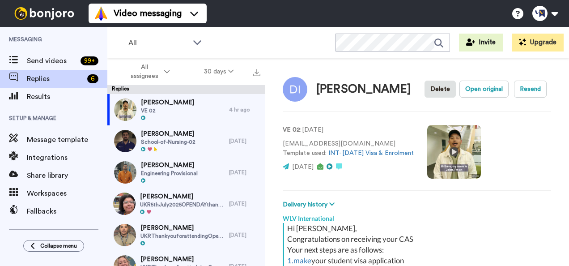 The height and width of the screenshot is (266, 569). Describe the element at coordinates (125, 235) in the screenshot. I see `img: b7030a2a-8961-4414-9314-e8a62d8fdab0-thumb.jpg` at that location.